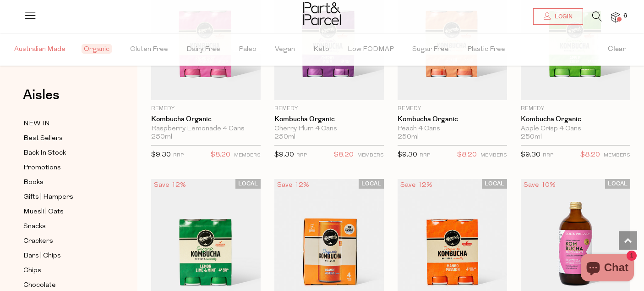 Image resolution: width=644 pixels, height=291 pixels. I want to click on span: Gifts | Hampers, so click(48, 197).